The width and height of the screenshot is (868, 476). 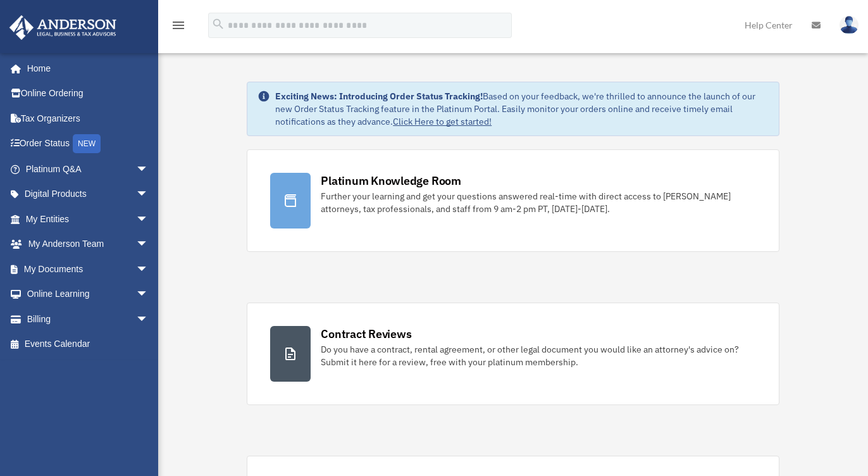 What do you see at coordinates (391, 180) in the screenshot?
I see `div: Platinum Knowledge Room` at bounding box center [391, 180].